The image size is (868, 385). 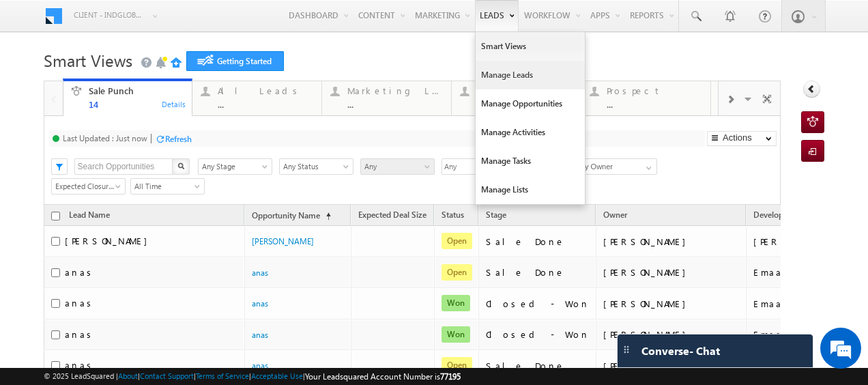 What do you see at coordinates (516, 98) in the screenshot?
I see `a: Contact...` at bounding box center [516, 98].